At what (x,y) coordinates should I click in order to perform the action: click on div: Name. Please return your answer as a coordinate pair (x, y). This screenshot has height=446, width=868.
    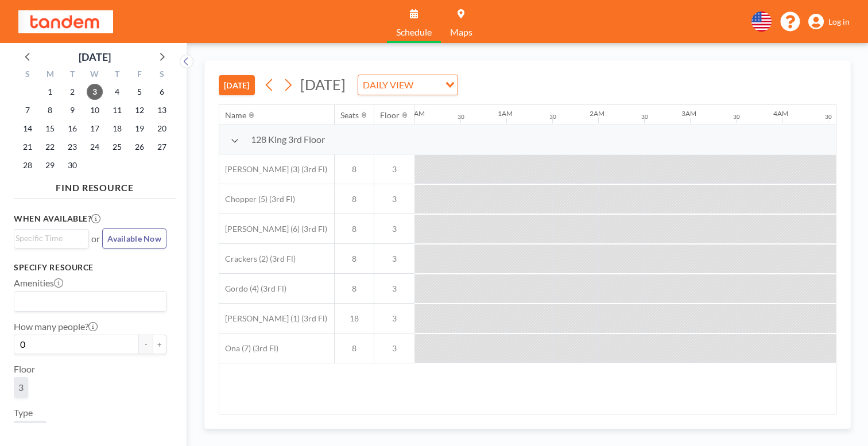
    Looking at the image, I should click on (235, 116).